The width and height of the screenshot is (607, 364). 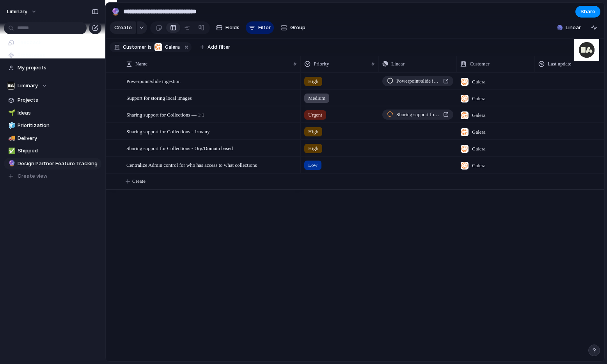 What do you see at coordinates (53, 43) in the screenshot?
I see `a: Feedback` at bounding box center [53, 43].